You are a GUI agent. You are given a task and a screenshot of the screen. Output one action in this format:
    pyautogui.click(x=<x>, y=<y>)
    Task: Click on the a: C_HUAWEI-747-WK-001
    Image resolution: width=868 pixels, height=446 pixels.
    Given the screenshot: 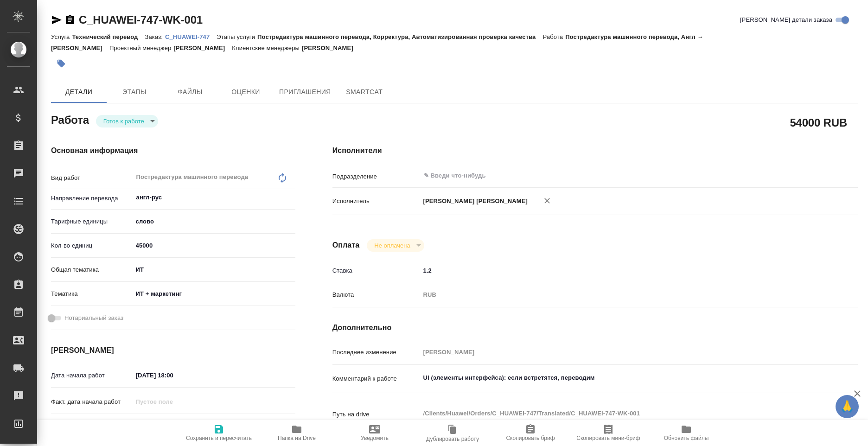 What is the action you would take?
    pyautogui.click(x=140, y=20)
    